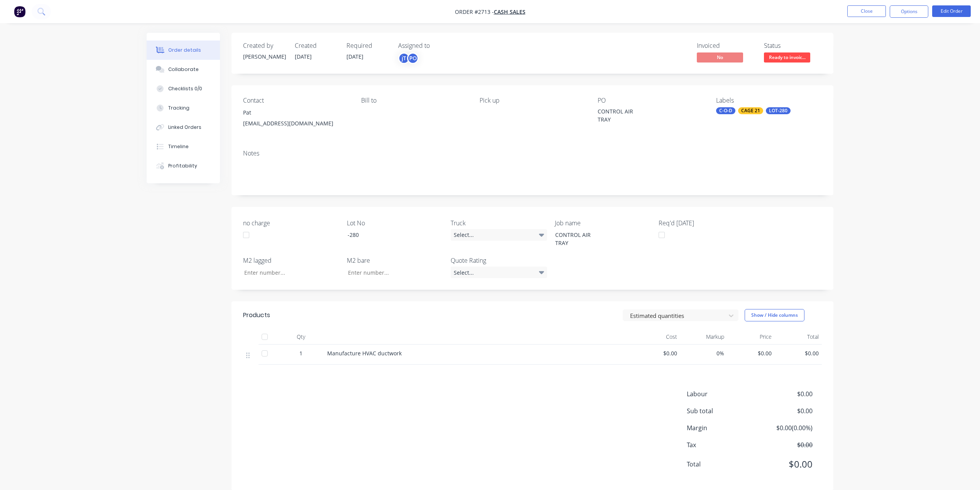 The width and height of the screenshot is (980, 490). What do you see at coordinates (396, 223) in the screenshot?
I see `label: Lot No` at bounding box center [396, 223].